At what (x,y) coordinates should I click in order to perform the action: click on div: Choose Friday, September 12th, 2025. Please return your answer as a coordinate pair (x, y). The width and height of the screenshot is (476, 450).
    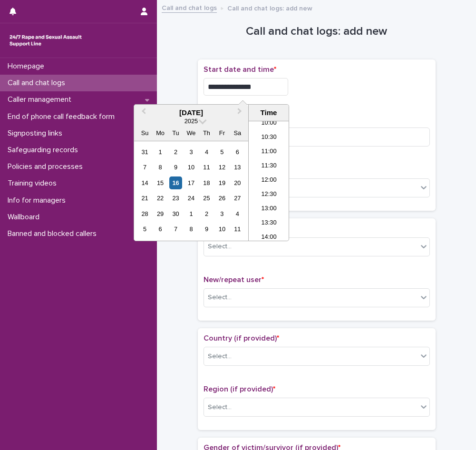
    Looking at the image, I should click on (222, 167).